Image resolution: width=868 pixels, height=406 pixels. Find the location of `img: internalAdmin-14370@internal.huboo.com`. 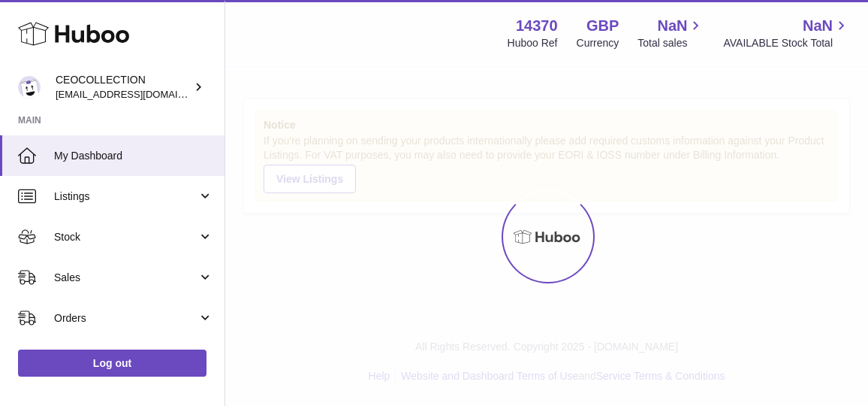

img: internalAdmin-14370@internal.huboo.com is located at coordinates (29, 87).